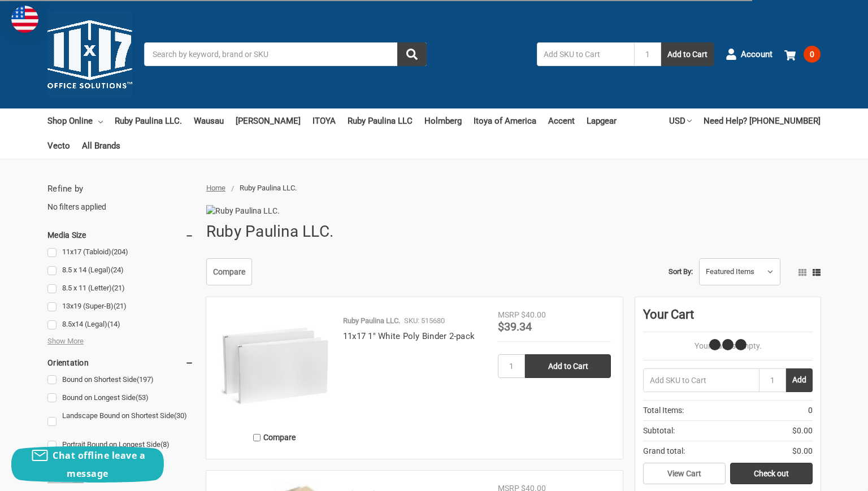 The height and width of the screenshot is (491, 868). What do you see at coordinates (99, 465) in the screenshot?
I see `span: Chat offline leave a message` at bounding box center [99, 465].